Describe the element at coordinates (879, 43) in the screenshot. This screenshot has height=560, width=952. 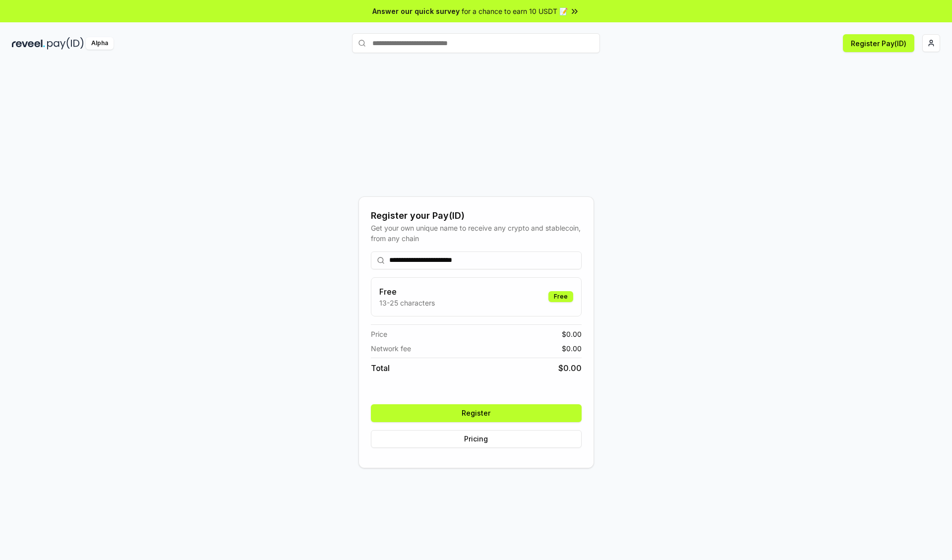
I see `button: Register Pay(ID)` at that location.